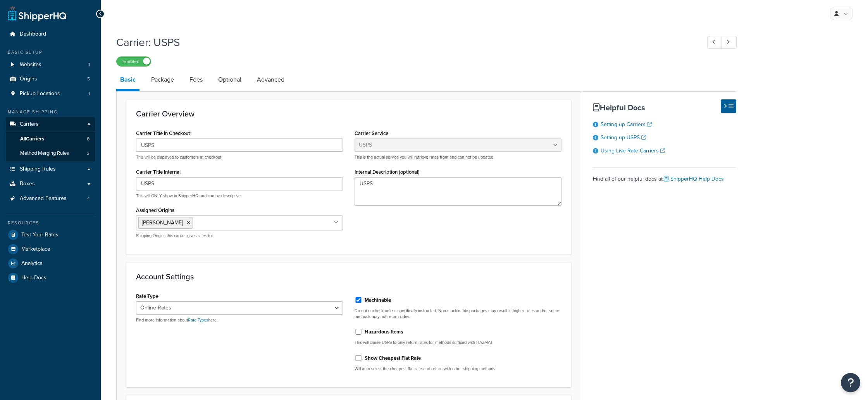 Image resolution: width=868 pixels, height=400 pixels. What do you see at coordinates (378, 301) in the screenshot?
I see `label: Machinable` at bounding box center [378, 301].